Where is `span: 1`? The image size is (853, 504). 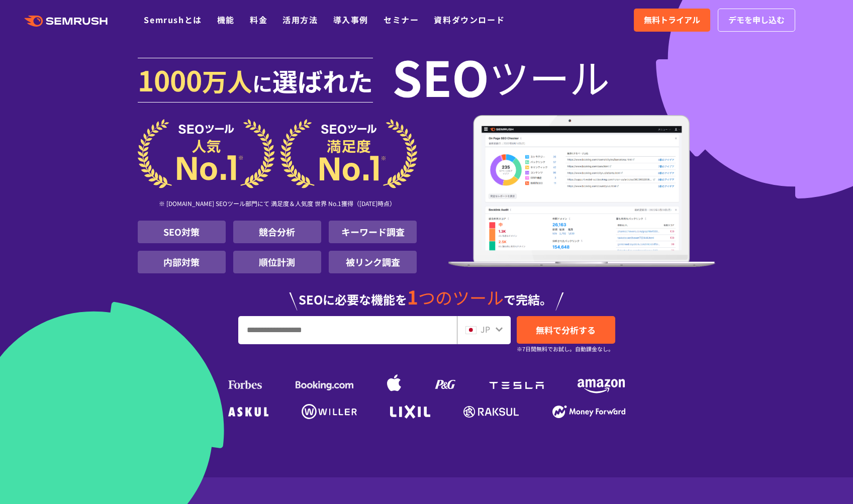
span: 1 is located at coordinates (412, 296).